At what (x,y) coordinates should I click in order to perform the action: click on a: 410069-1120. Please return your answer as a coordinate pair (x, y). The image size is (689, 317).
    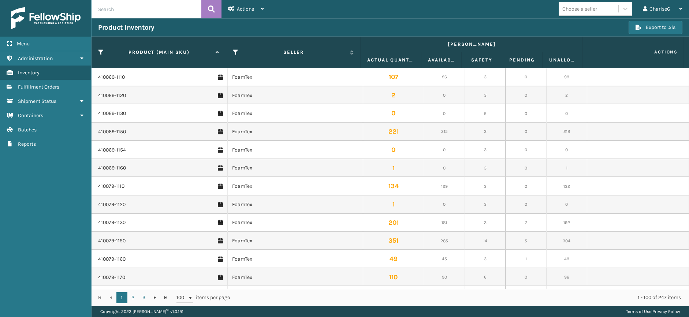
    Looking at the image, I should click on (112, 96).